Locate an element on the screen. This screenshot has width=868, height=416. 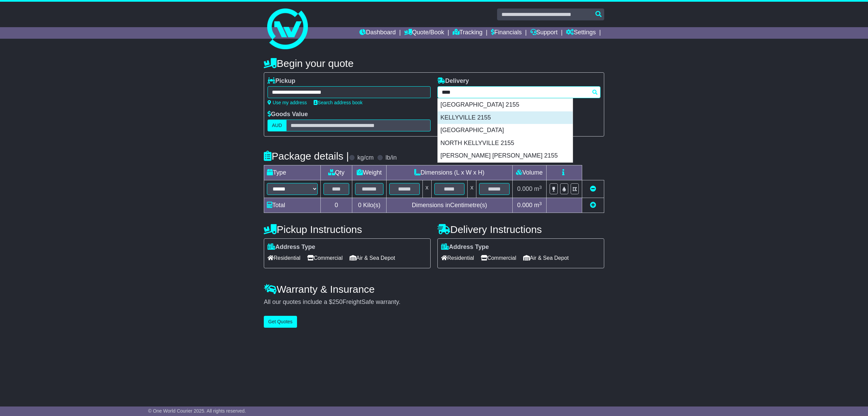
div: KELLYVILLE 2155 is located at coordinates (505, 118).